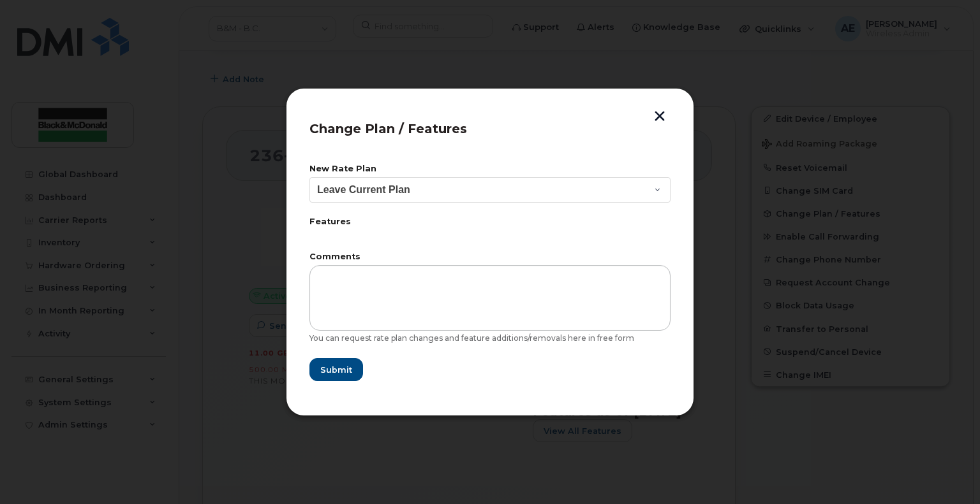  Describe the element at coordinates (490, 339) in the screenshot. I see `div: You can request rate plan changes and feature additions/removals here in free form` at that location.